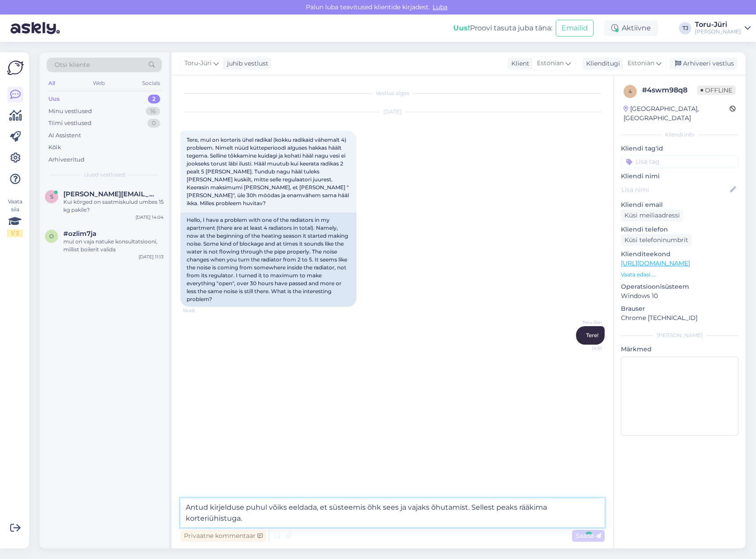 This screenshot has height=559, width=756. What do you see at coordinates (592, 335) in the screenshot?
I see `span: Tere!` at bounding box center [592, 335].